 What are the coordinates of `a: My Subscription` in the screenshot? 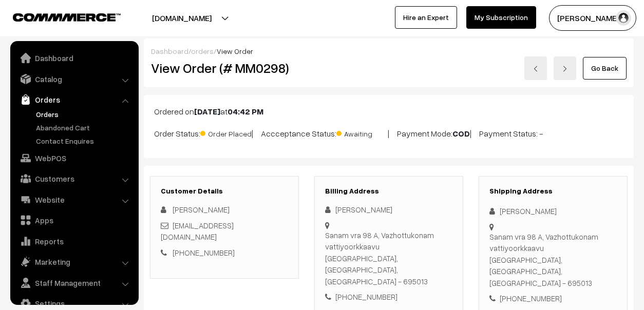 It's located at (501, 17).